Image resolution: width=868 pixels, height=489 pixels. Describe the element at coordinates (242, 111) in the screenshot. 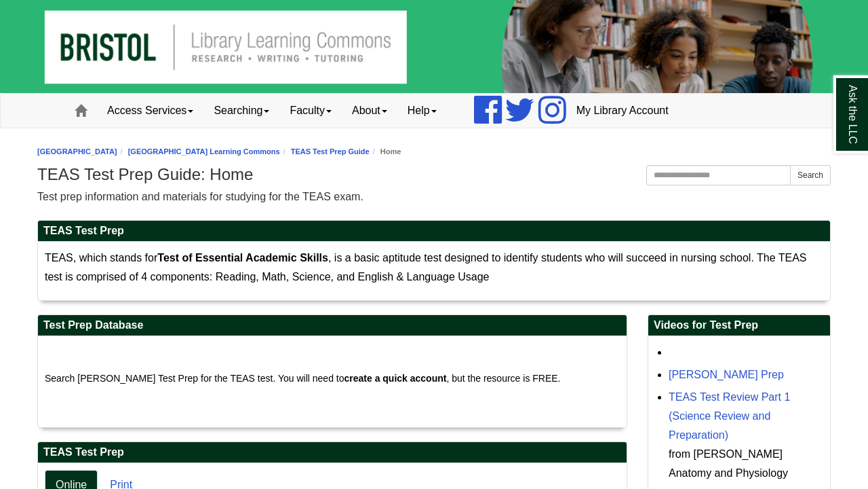

I see `a: Searching` at that location.